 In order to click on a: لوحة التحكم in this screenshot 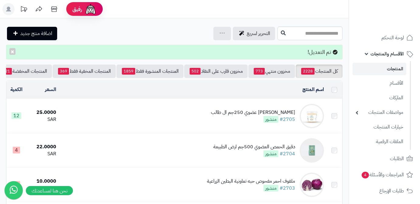, I will do `click(385, 38)`.